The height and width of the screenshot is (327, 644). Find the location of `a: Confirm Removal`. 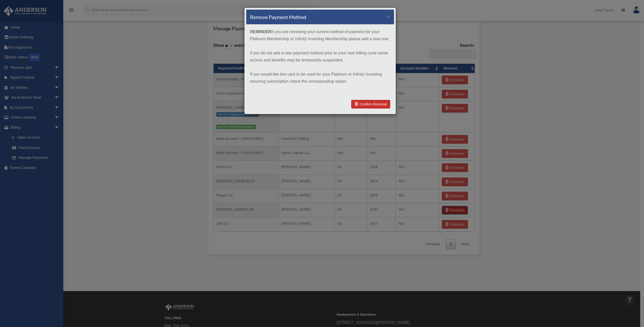

a: Confirm Removal is located at coordinates (371, 104).